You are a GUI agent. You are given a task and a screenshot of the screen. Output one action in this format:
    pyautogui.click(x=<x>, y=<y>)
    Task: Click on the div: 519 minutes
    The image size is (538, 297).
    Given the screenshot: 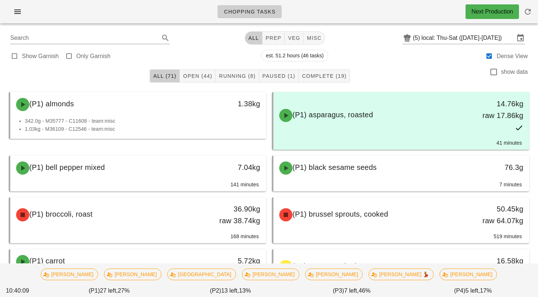 What is the action you would take?
    pyautogui.click(x=401, y=238)
    